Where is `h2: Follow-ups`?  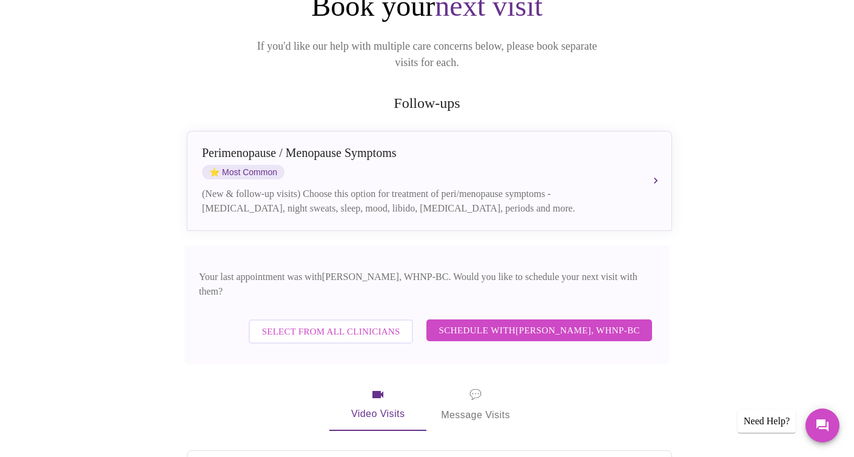 h2: Follow-ups is located at coordinates (427, 103).